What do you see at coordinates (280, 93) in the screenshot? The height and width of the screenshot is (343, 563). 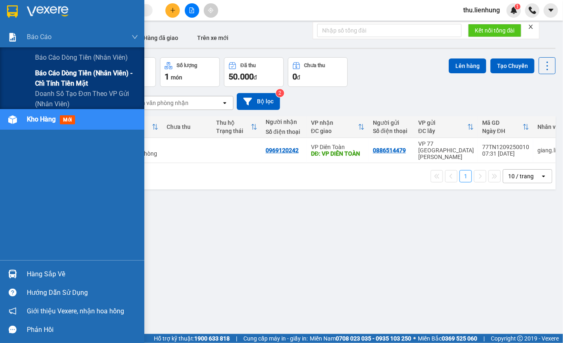 I see `sup: 2` at bounding box center [280, 93].